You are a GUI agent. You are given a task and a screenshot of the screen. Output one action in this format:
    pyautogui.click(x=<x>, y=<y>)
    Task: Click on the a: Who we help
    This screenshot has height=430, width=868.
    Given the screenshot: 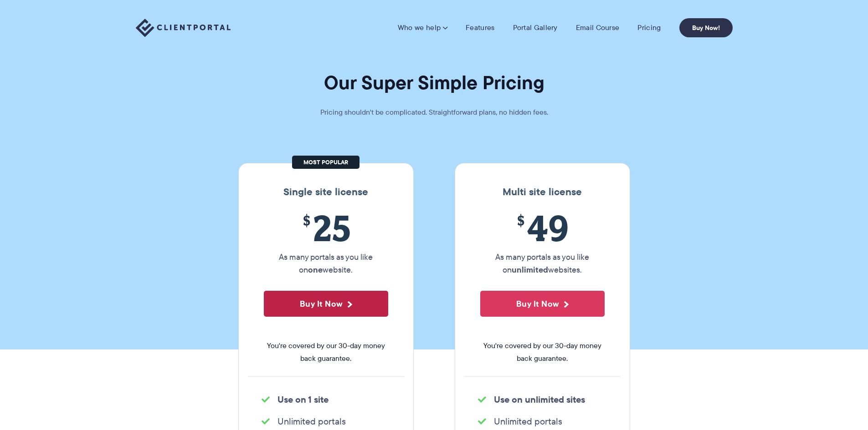 What is the action you would take?
    pyautogui.click(x=422, y=28)
    